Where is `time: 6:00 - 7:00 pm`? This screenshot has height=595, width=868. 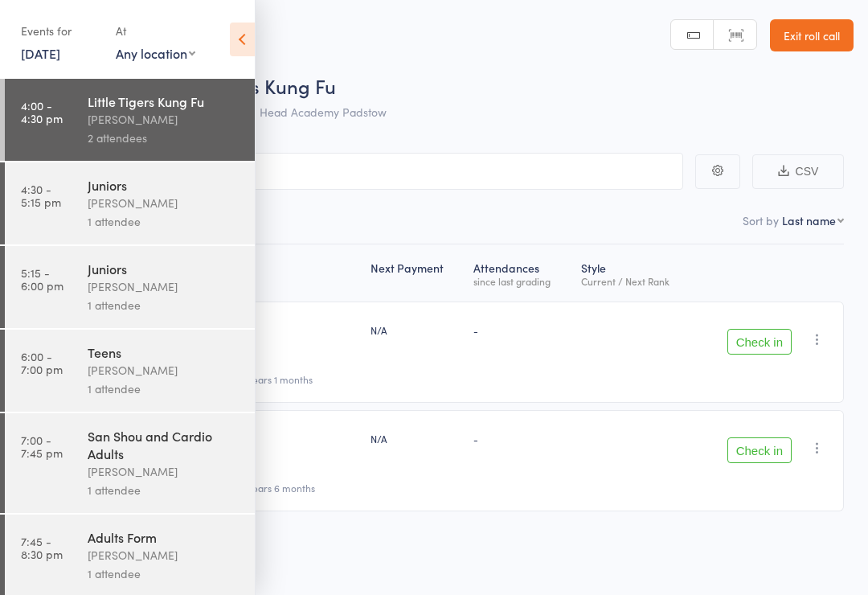
time: 6:00 - 7:00 pm is located at coordinates (42, 363).